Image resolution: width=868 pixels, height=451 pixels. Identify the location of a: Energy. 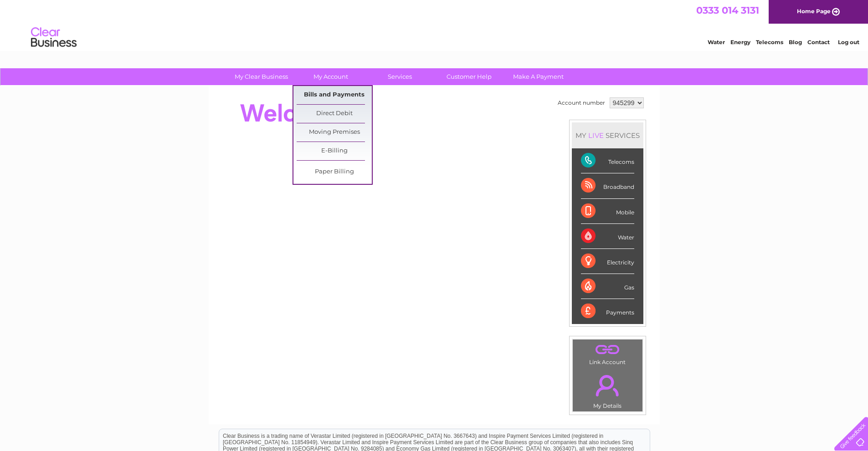
(740, 42).